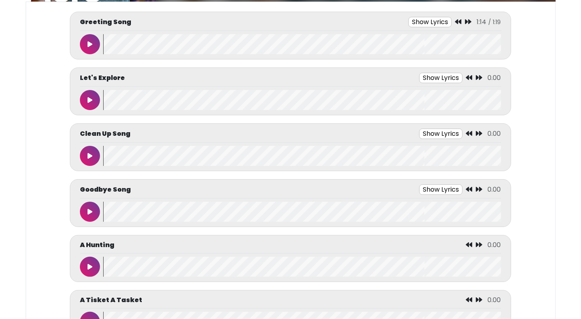 This screenshot has width=581, height=319. I want to click on p: A Hunting, so click(97, 245).